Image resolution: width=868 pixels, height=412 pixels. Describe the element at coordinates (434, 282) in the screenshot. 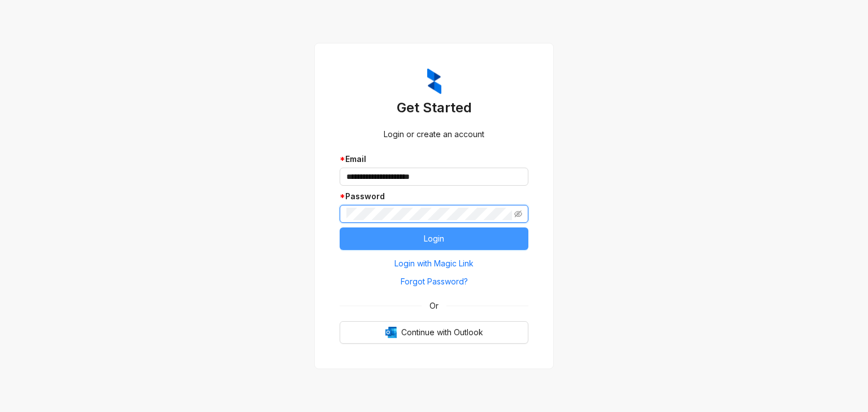

I see `button: Forgot Password?` at that location.